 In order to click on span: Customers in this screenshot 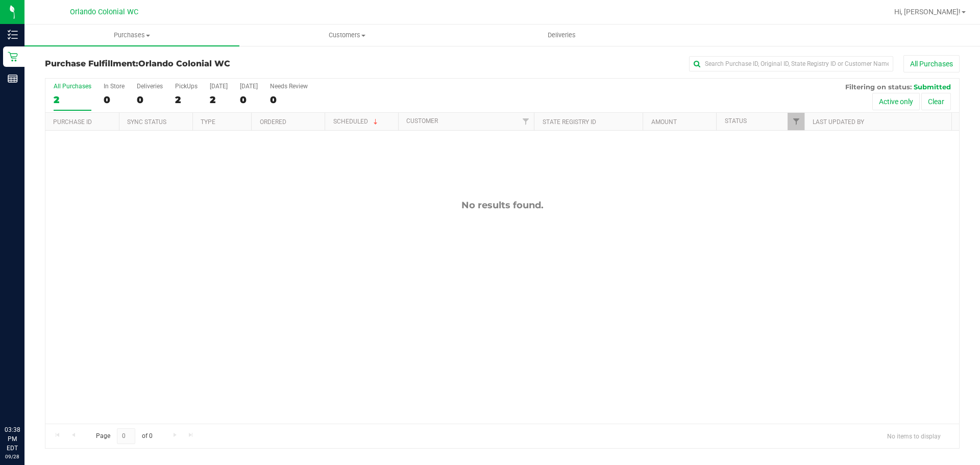, I will do `click(346, 35)`.